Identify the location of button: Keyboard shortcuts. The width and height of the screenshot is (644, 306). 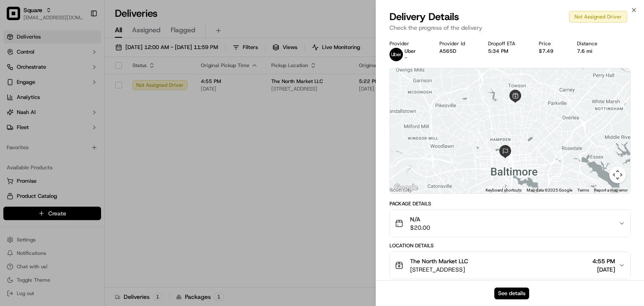
(504, 191).